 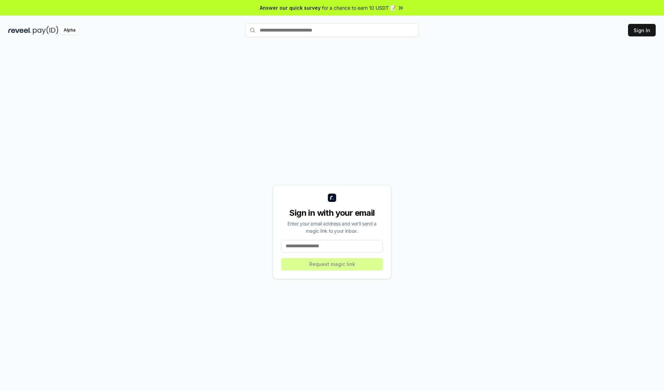 What do you see at coordinates (46, 30) in the screenshot?
I see `img: pay_id` at bounding box center [46, 30].